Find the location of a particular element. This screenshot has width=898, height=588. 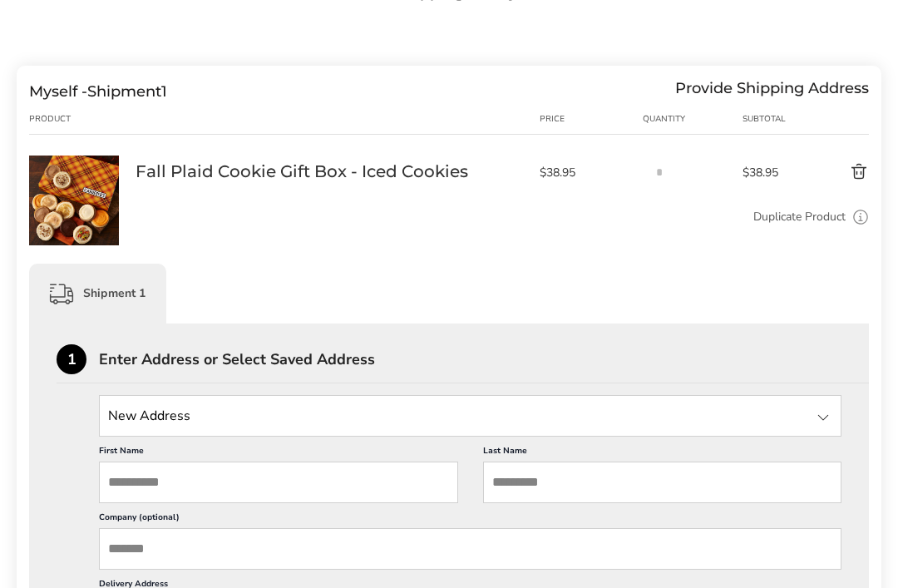

span: 1 is located at coordinates (164, 91).